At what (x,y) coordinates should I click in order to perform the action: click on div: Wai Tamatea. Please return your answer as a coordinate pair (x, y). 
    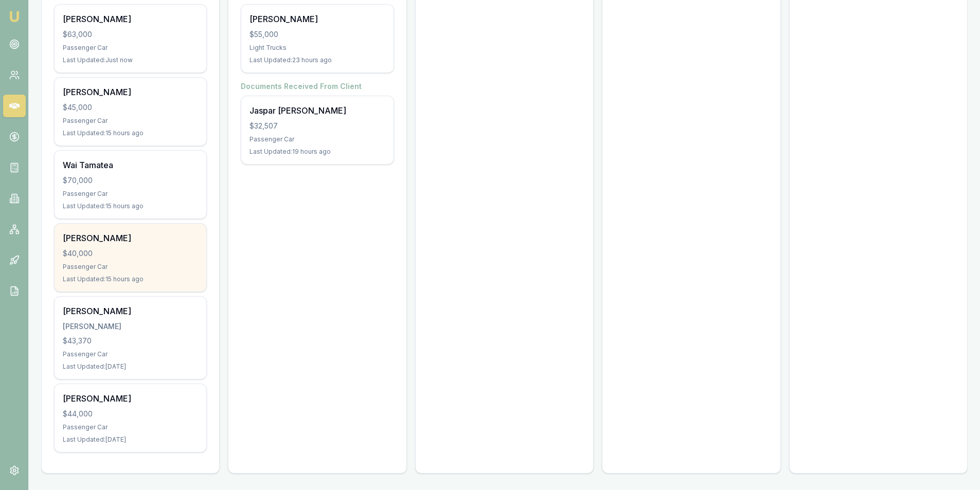
    Looking at the image, I should click on (130, 165).